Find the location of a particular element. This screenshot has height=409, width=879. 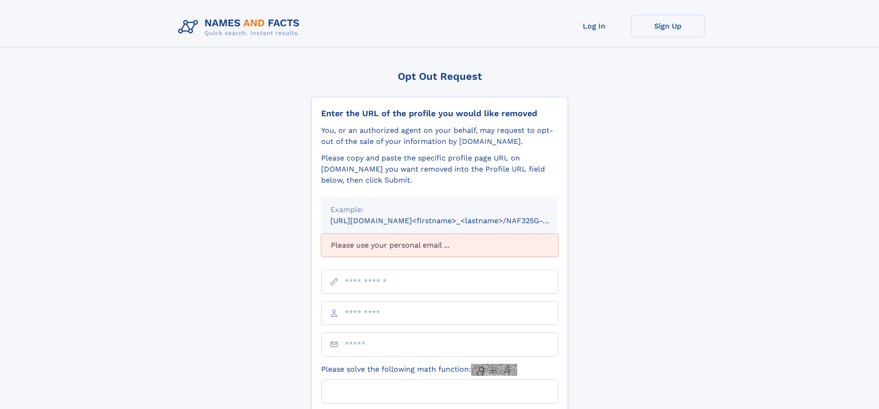

div: Enter the URL of the profile you would like removed is located at coordinates (440, 113).